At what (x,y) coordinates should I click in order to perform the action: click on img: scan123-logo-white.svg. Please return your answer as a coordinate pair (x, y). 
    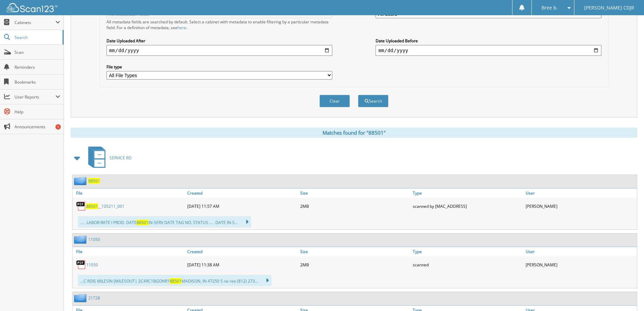
    Looking at the image, I should click on (32, 8).